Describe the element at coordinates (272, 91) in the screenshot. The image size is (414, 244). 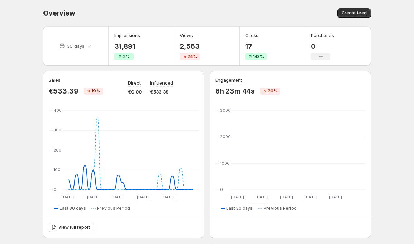
I see `span: 20%` at that location.